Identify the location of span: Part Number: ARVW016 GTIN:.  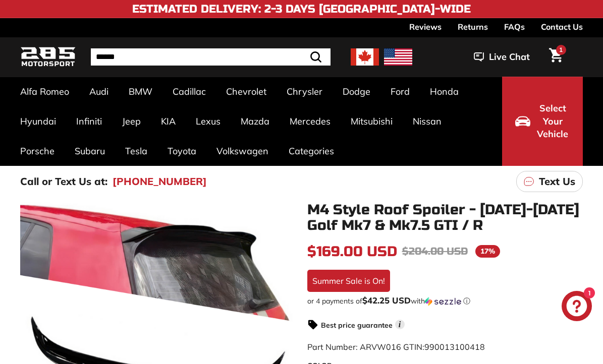
(396, 347).